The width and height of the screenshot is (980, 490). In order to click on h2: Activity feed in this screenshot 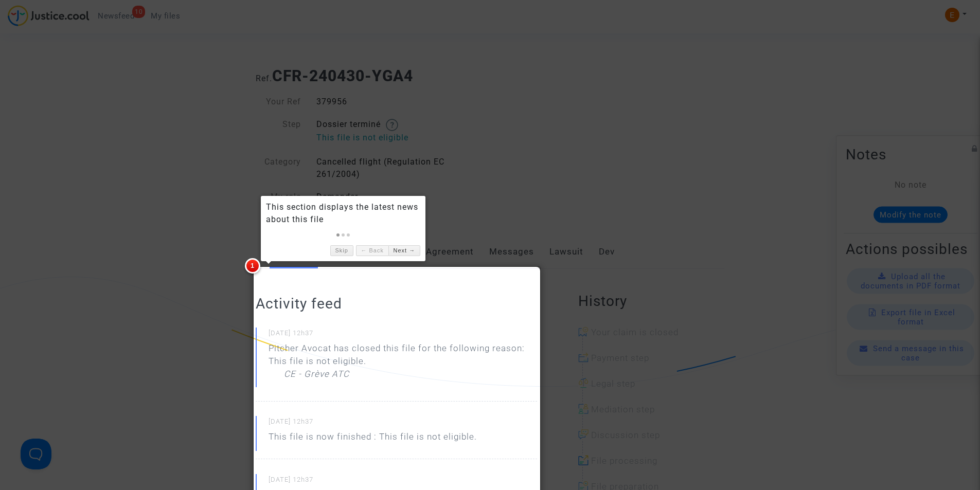, I will do `click(396, 303)`.